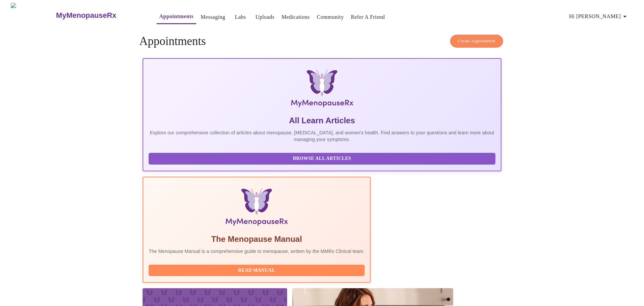  Describe the element at coordinates (99, 16) in the screenshot. I see `a: MyMenopauseRx` at that location.